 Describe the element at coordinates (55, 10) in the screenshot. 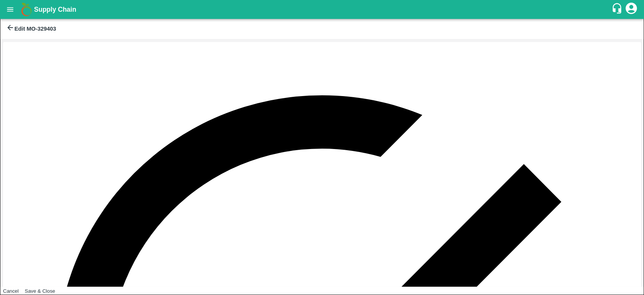

I see `b: Supply Chain` at that location.